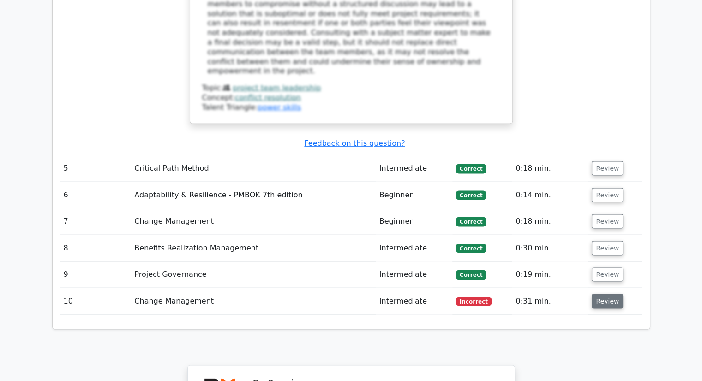  I want to click on div: Topic:, so click(351, 88).